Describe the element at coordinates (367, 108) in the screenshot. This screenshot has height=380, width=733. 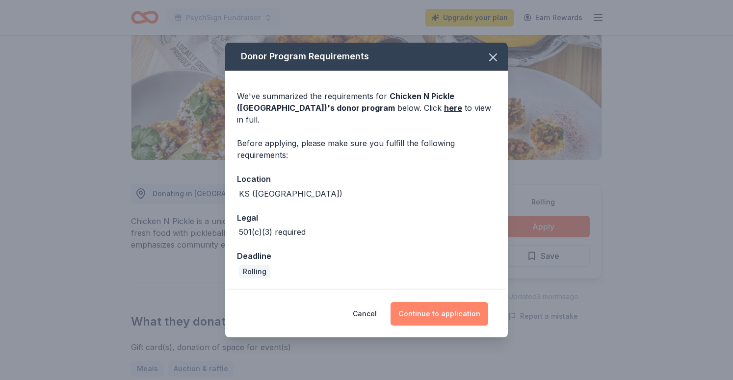
I see `div: We've summarized the requirements for below. Click to view in full.` at that location.